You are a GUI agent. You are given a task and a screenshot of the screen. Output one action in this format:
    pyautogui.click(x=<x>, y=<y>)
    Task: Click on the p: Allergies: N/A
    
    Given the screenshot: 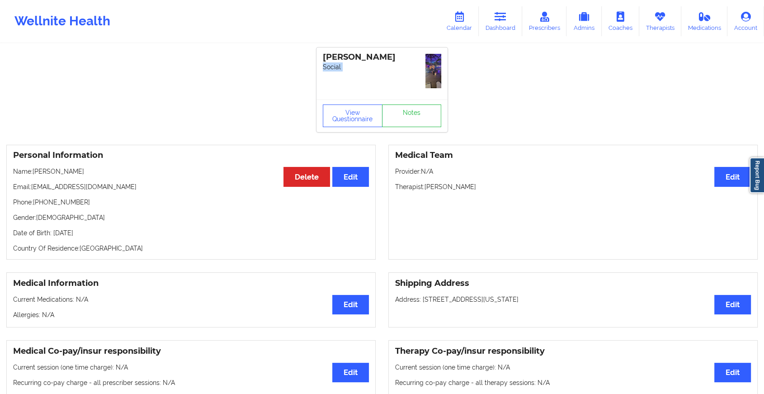 What is the action you would take?
    pyautogui.click(x=191, y=315)
    